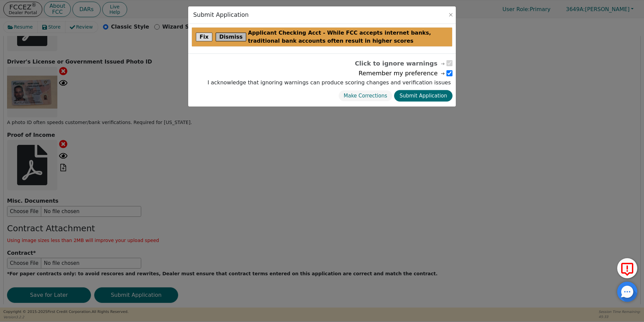 This screenshot has height=322, width=644. I want to click on button: Dismiss, so click(231, 37).